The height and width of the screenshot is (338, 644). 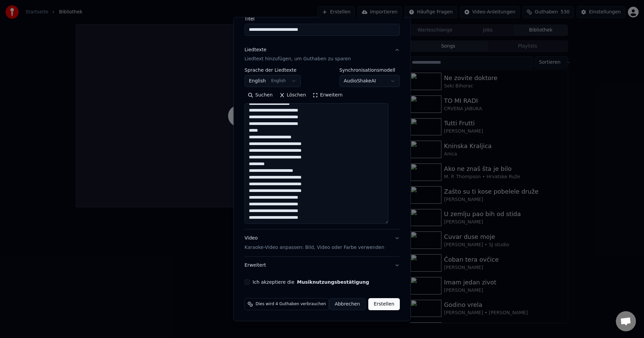 I want to click on label: Ich akzeptiere die, so click(x=311, y=282).